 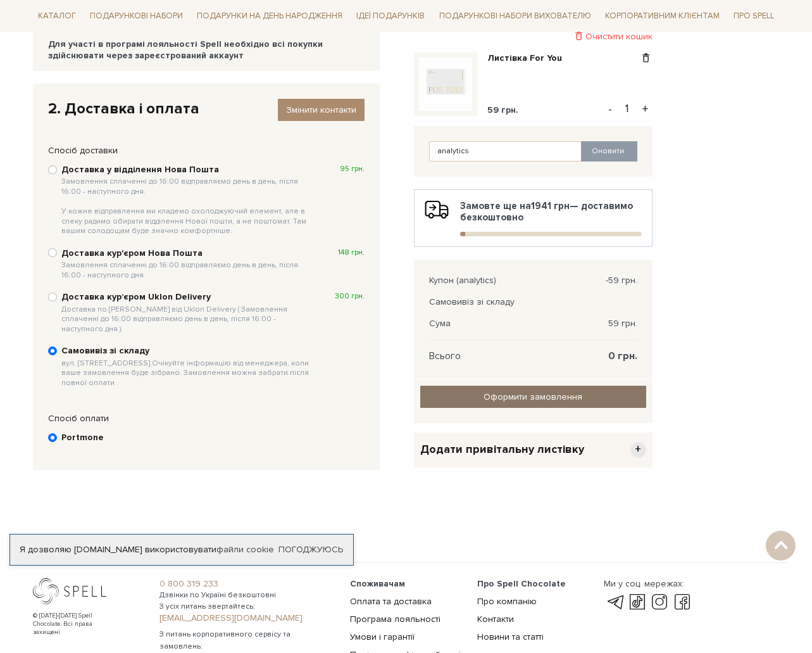 What do you see at coordinates (754, 16) in the screenshot?
I see `a: Про Spell` at bounding box center [754, 16].